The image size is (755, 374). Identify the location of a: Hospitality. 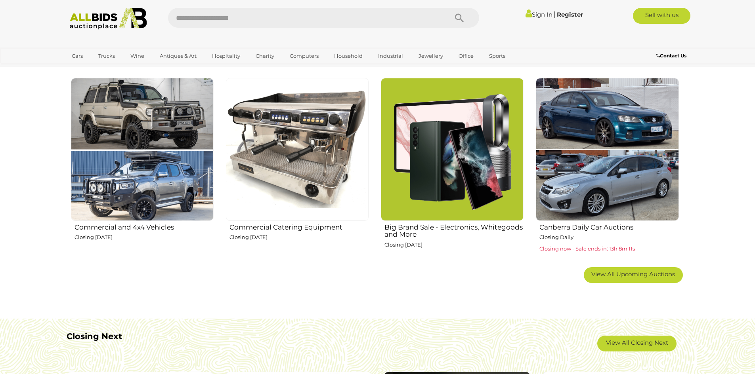
(226, 56).